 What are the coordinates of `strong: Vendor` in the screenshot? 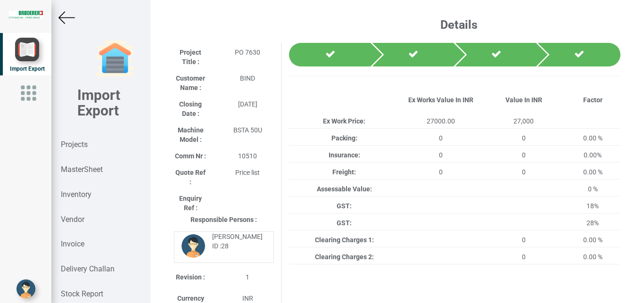 It's located at (73, 219).